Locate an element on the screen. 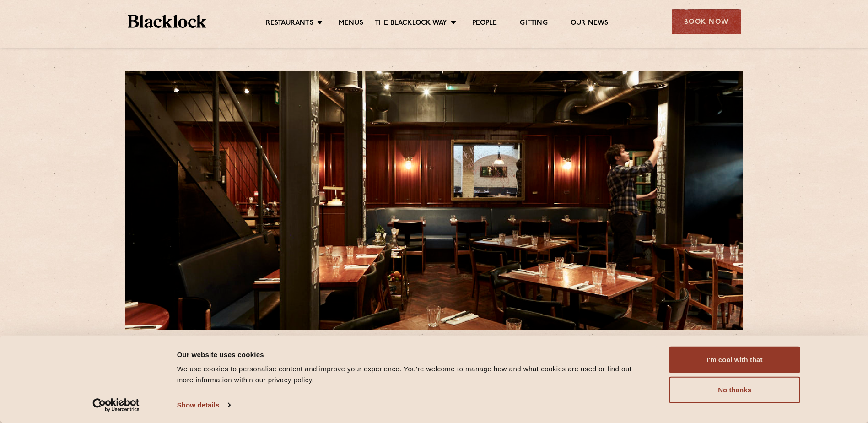 This screenshot has width=868, height=423. a: Gifting is located at coordinates (533, 24).